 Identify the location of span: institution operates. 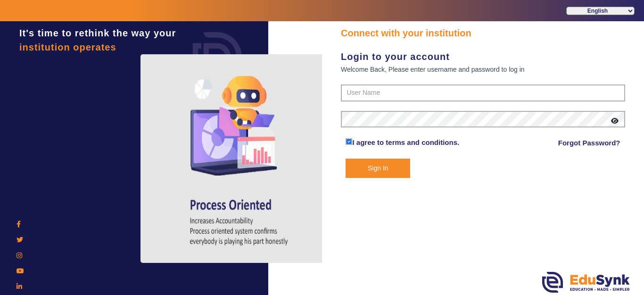
(68, 47).